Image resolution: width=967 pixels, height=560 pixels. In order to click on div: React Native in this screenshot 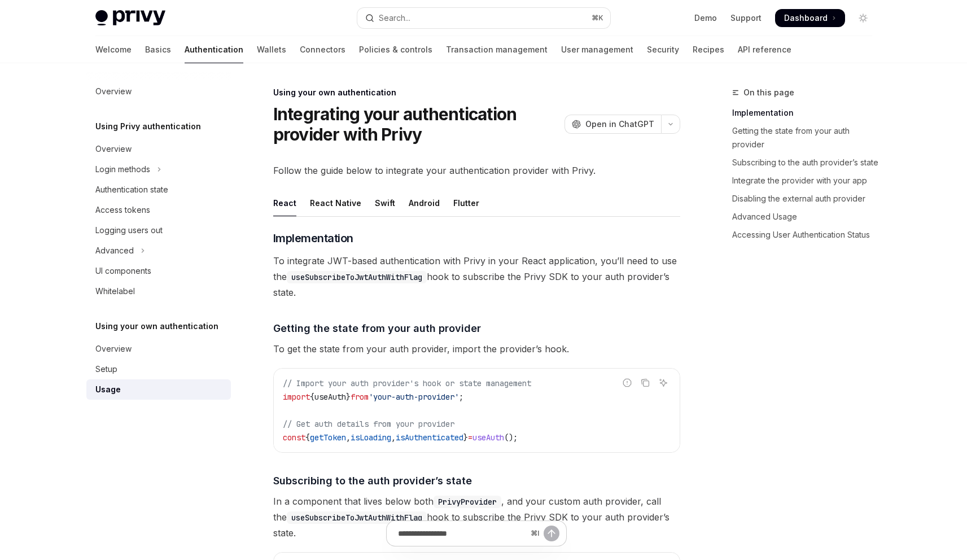, I will do `click(335, 203)`.